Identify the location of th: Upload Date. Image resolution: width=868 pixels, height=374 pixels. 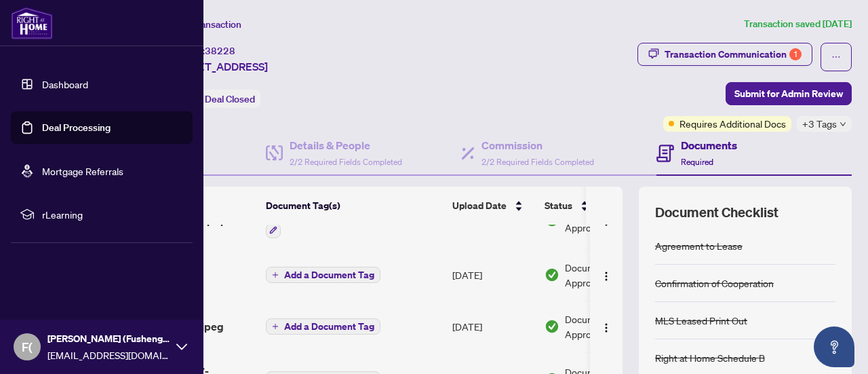
(493, 205).